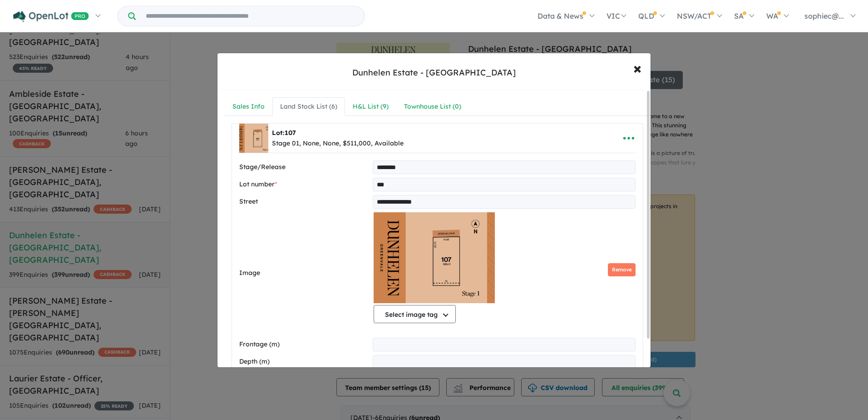 The height and width of the screenshot is (420, 868). What do you see at coordinates (415, 314) in the screenshot?
I see `button: Select image tag` at bounding box center [415, 314].